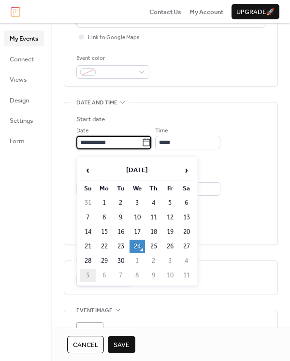 Image resolution: width=290 pixels, height=361 pixels. I want to click on td: 20, so click(187, 232).